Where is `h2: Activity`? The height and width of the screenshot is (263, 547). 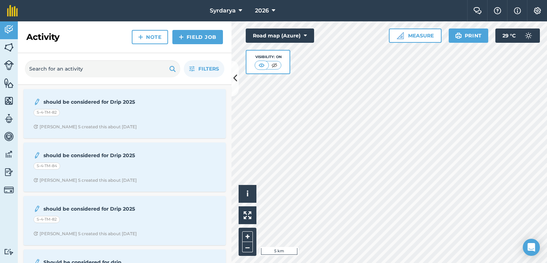
h2: Activity is located at coordinates (43, 37).